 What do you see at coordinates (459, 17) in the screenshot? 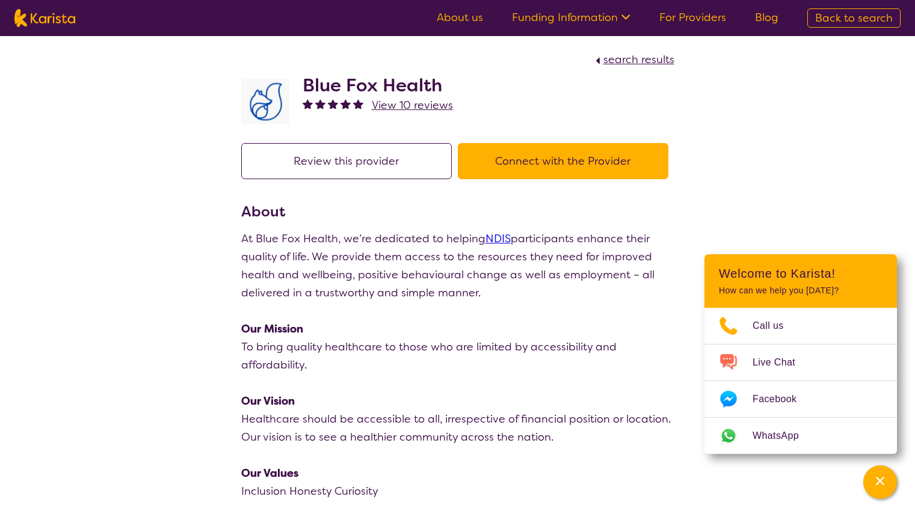
I see `a: About us` at bounding box center [459, 17].